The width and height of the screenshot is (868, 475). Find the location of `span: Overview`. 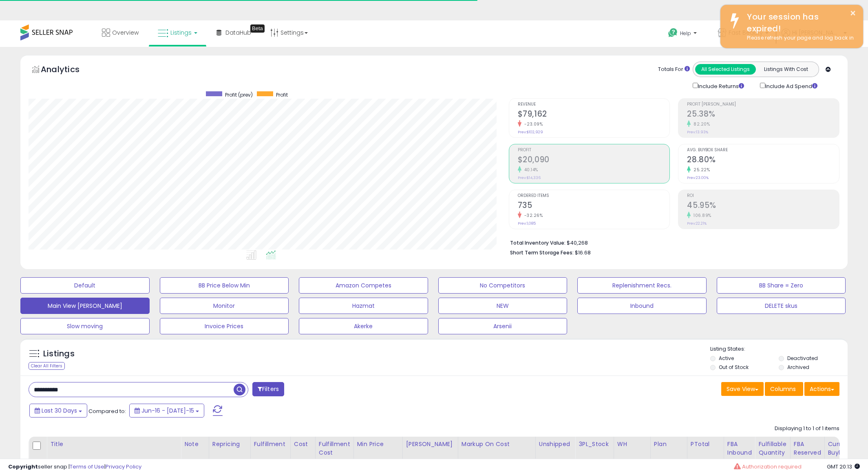

span: Overview is located at coordinates (125, 33).